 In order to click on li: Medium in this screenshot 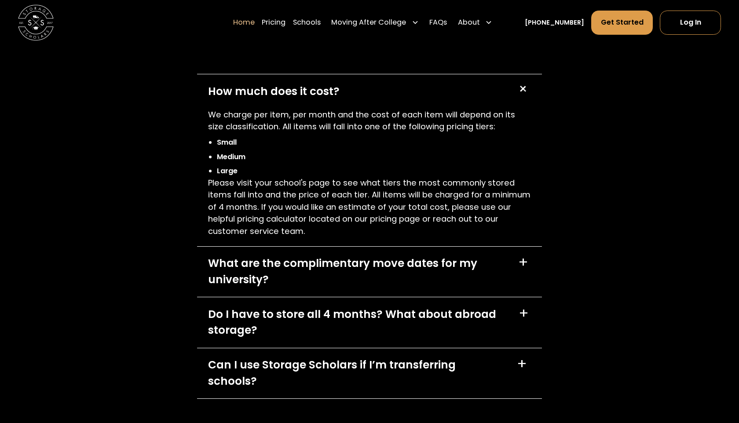, I will do `click(374, 157)`.